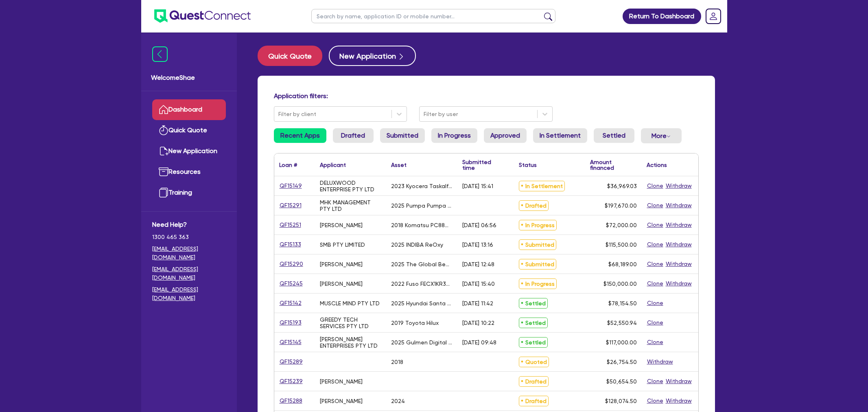 The width and height of the screenshot is (868, 412). What do you see at coordinates (160, 54) in the screenshot?
I see `img: icon-menu-close` at bounding box center [160, 54].